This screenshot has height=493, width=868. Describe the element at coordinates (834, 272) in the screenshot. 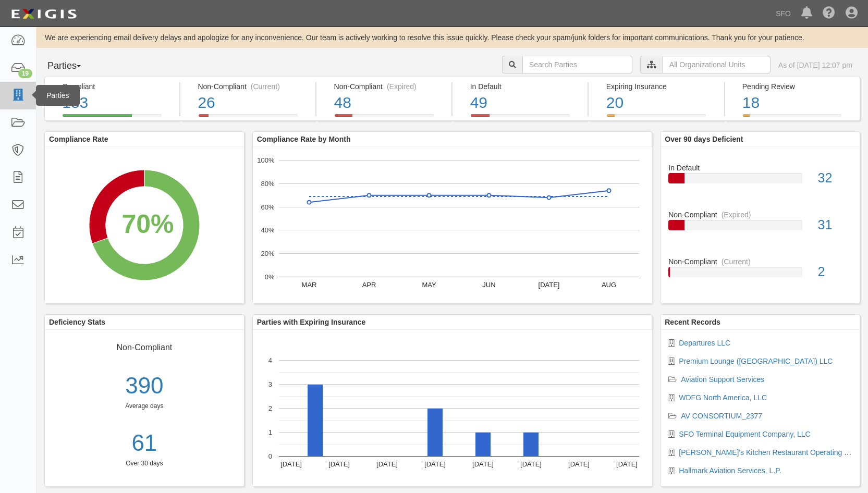

I see `div: 2` at that location.